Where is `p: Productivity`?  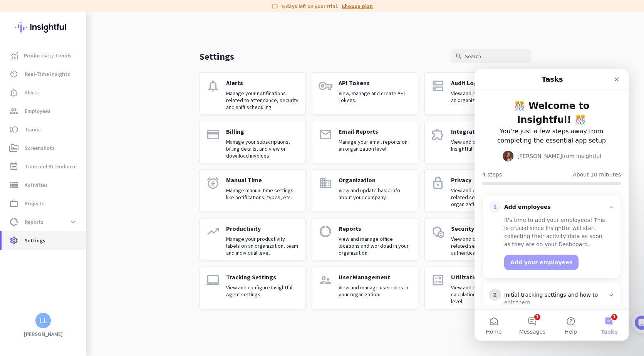 p: Productivity is located at coordinates (263, 228).